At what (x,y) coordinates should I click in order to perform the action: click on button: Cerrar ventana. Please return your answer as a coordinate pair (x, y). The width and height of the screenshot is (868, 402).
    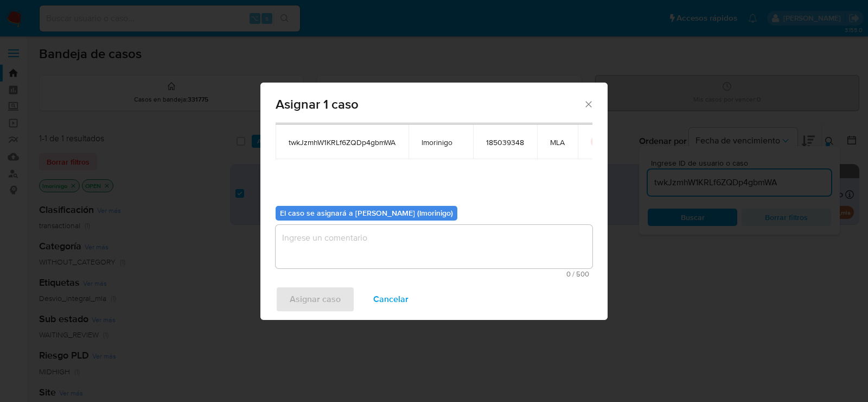
    Looking at the image, I should click on (588, 104).